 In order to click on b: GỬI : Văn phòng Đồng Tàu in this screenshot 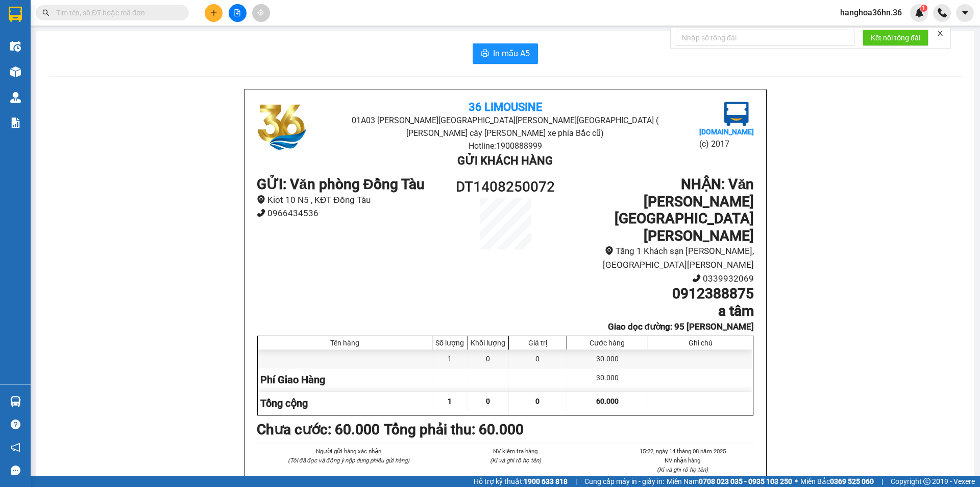, I will do `click(340, 184)`.